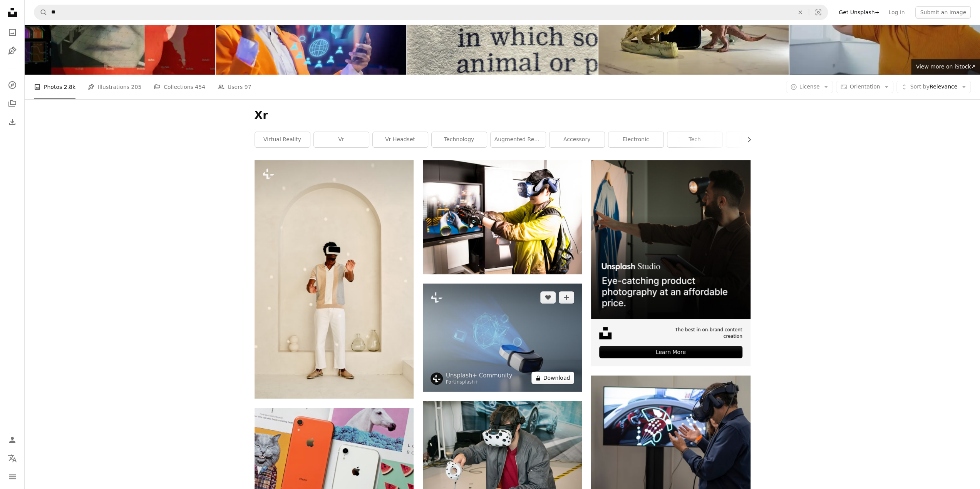 The image size is (980, 489). What do you see at coordinates (670, 240) in the screenshot?
I see `img: file-1715714098234-25b8b4e9d8faimage` at bounding box center [670, 240].